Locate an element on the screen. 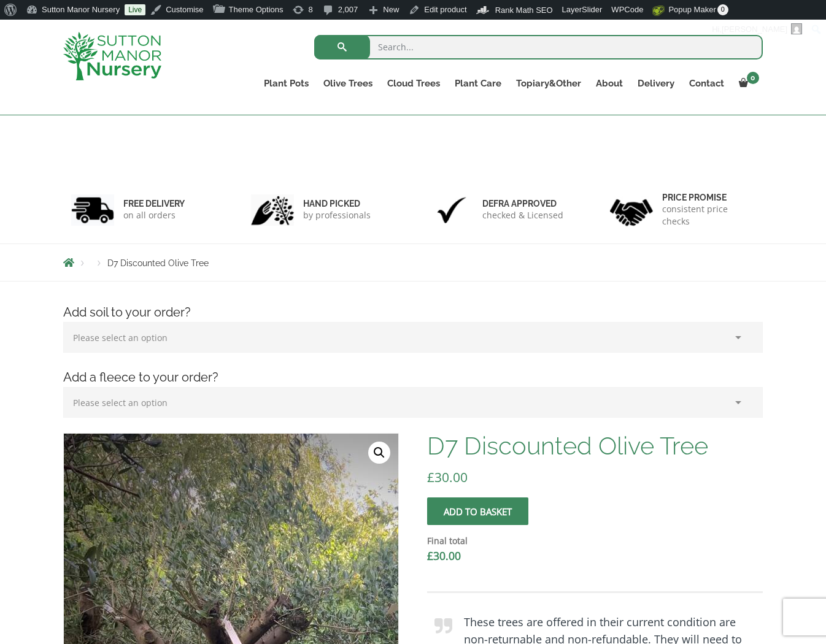 The width and height of the screenshot is (826, 644). img: 1.jpg is located at coordinates (93, 210).